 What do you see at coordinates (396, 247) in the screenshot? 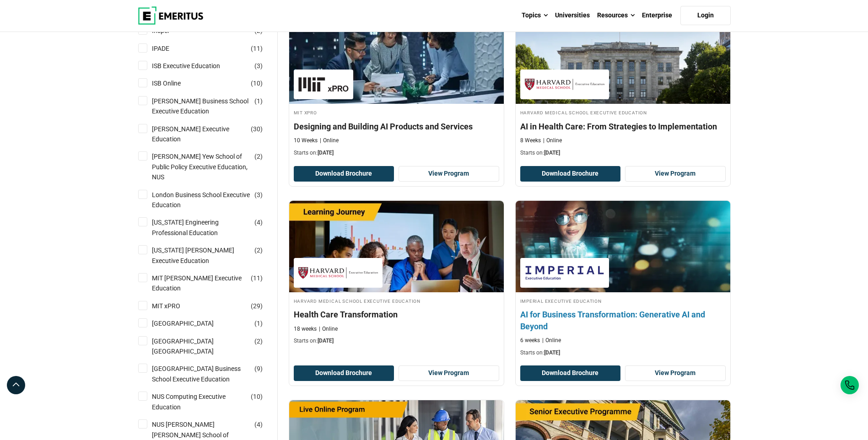
I see `img: Health Care Transformation | Online Healthcare Course` at bounding box center [396, 247].